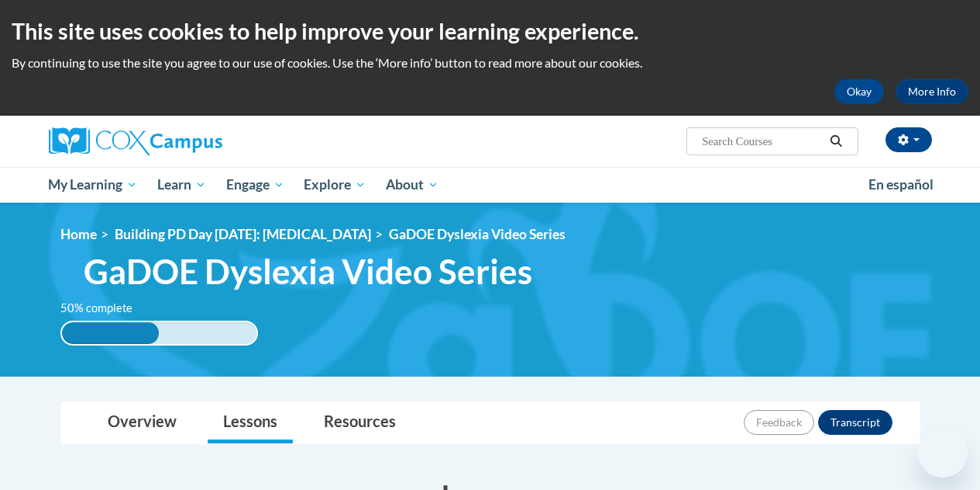 The height and width of the screenshot is (490, 980). What do you see at coordinates (111, 333) in the screenshot?
I see `div: 50% complete` at bounding box center [111, 333].